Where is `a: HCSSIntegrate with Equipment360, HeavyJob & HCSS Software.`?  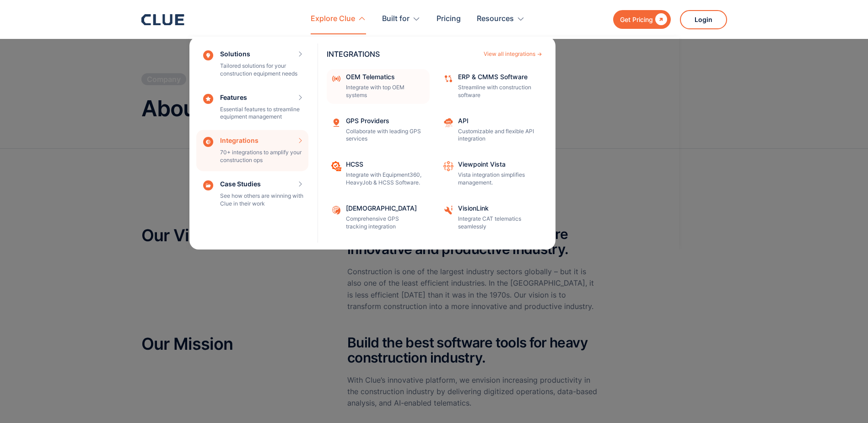
a: HCSSIntegrate with Equipment360, HeavyJob & HCSS Software. is located at coordinates (378, 174).